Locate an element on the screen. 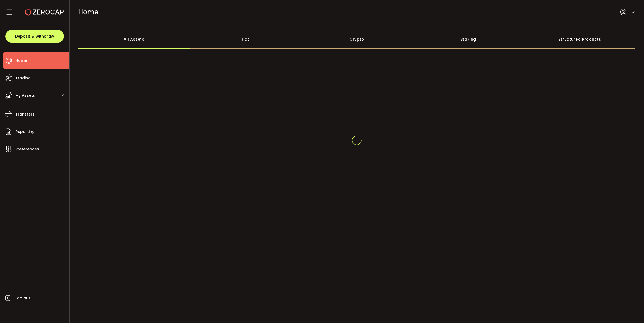  div: All Assets is located at coordinates (134, 40).